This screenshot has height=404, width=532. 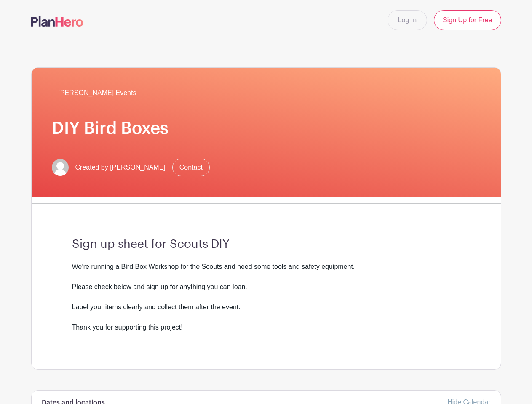 I want to click on h1: DIY Bird Boxes, so click(x=266, y=128).